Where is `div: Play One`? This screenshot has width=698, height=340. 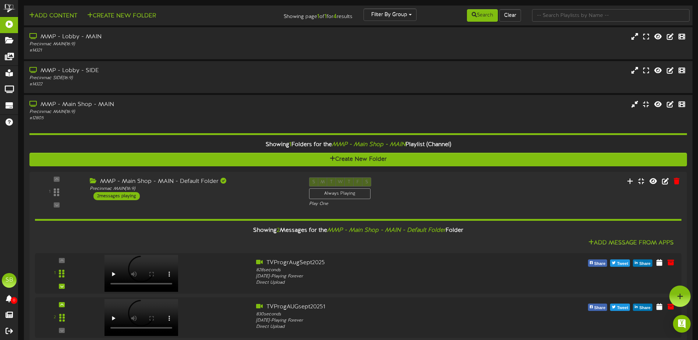
div: Play One is located at coordinates (385, 204).